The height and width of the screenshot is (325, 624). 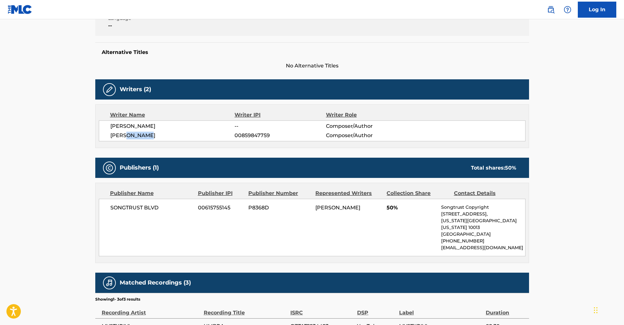 I want to click on h5: Publishers (1), so click(x=139, y=168).